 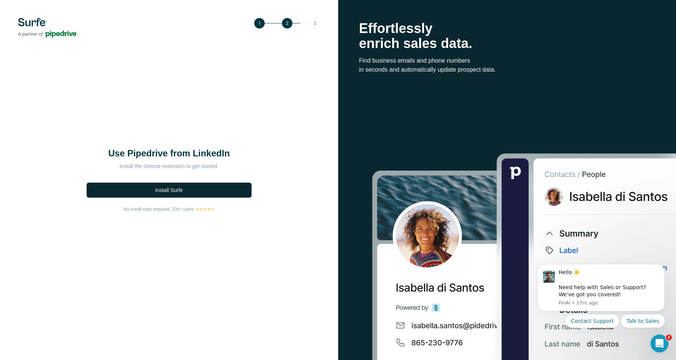 I want to click on span: Install Surfe, so click(x=169, y=190).